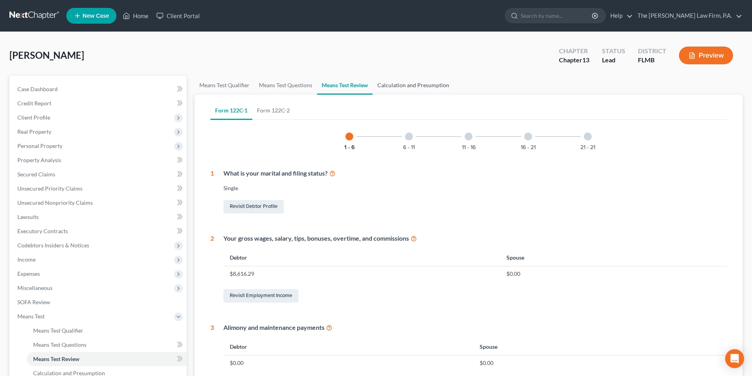 The width and height of the screenshot is (752, 376). Describe the element at coordinates (36, 174) in the screenshot. I see `span: Secured Claims` at that location.